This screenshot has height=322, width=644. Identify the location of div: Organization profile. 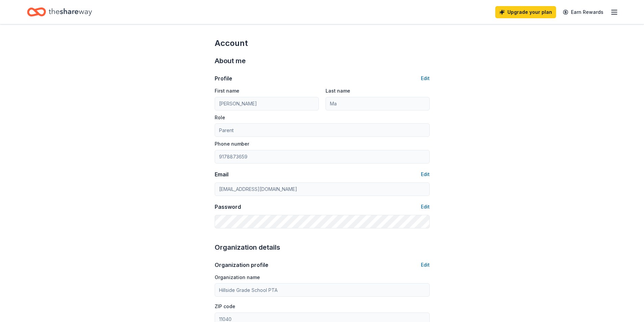
(242, 265).